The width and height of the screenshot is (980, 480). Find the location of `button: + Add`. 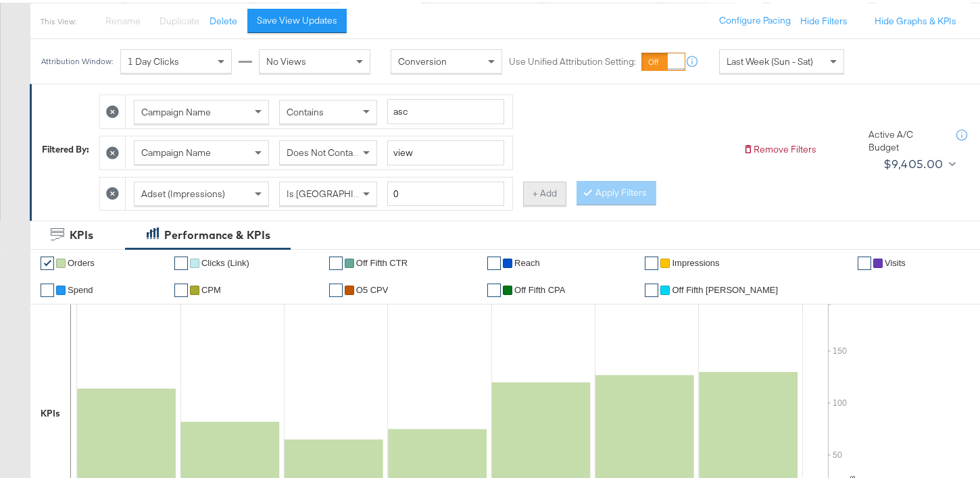

button: + Add is located at coordinates (544, 191).